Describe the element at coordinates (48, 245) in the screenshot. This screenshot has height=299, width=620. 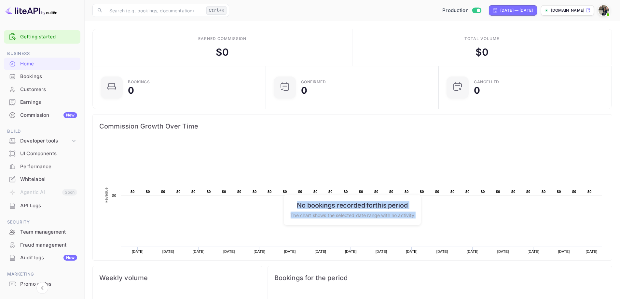
I see `div: Fraud management` at that location.